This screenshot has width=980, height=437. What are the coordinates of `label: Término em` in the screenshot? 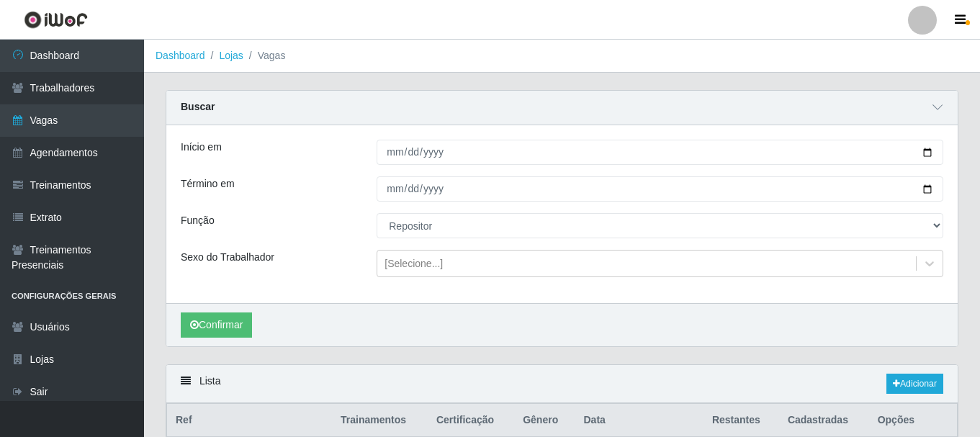 It's located at (207, 184).